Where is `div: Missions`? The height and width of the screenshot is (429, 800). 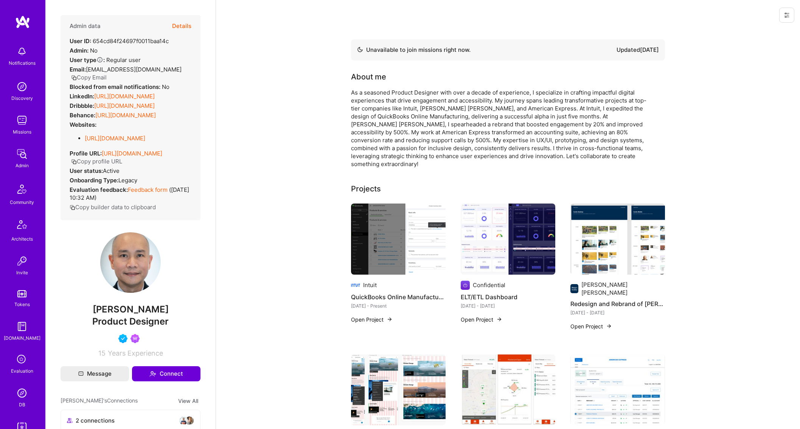 div: Missions is located at coordinates (22, 132).